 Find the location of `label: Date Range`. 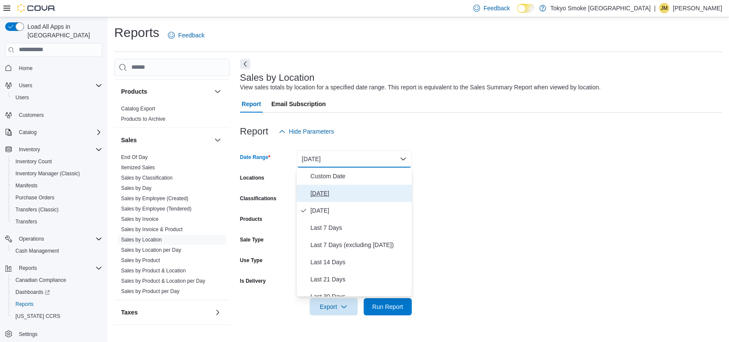

label: Date Range is located at coordinates (255, 157).